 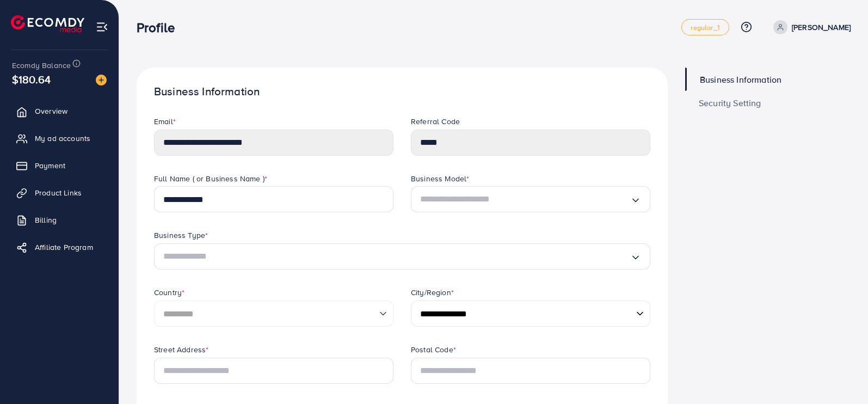 What do you see at coordinates (741, 79) in the screenshot?
I see `span: Business Information` at bounding box center [741, 79].